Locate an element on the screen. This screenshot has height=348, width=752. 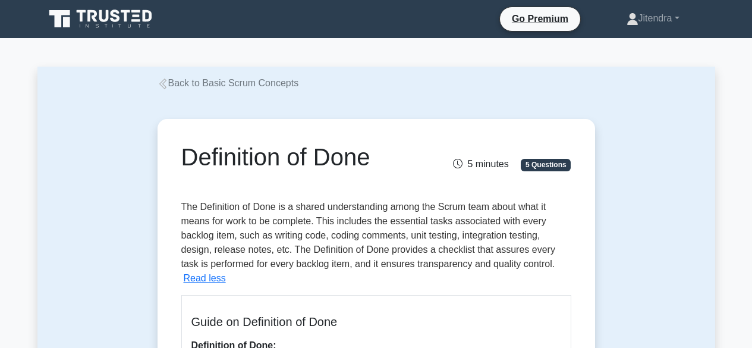
button: Read less is located at coordinates (205, 278).